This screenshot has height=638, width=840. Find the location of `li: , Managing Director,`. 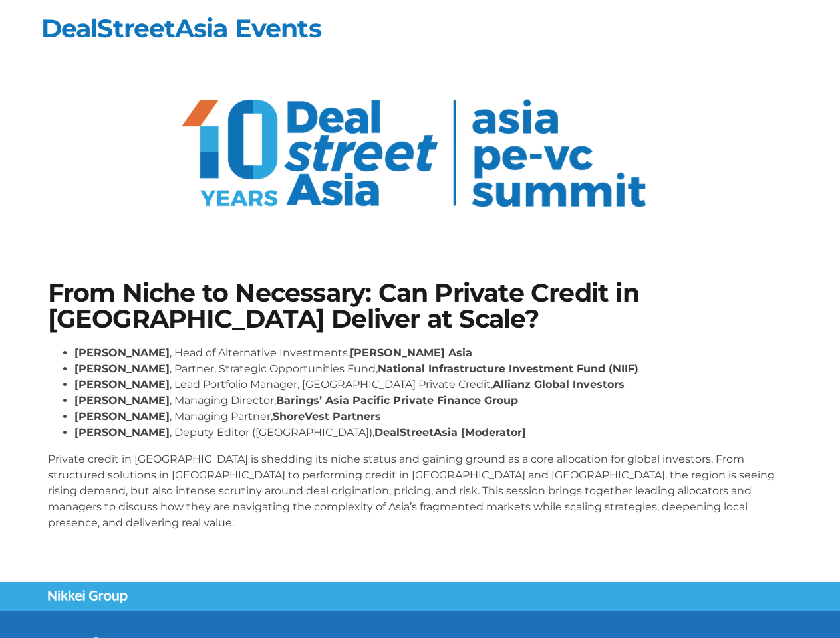

li: , Managing Director, is located at coordinates (433, 401).